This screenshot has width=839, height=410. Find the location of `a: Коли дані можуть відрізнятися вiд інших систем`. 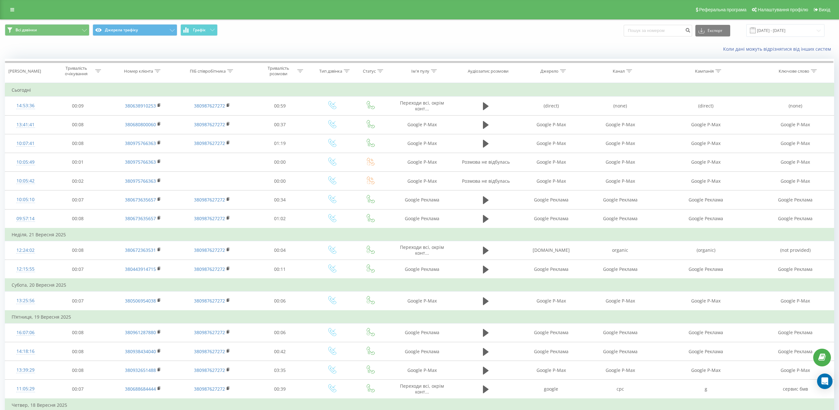

a: Коли дані можуть відрізнятися вiд інших систем is located at coordinates (779, 49).